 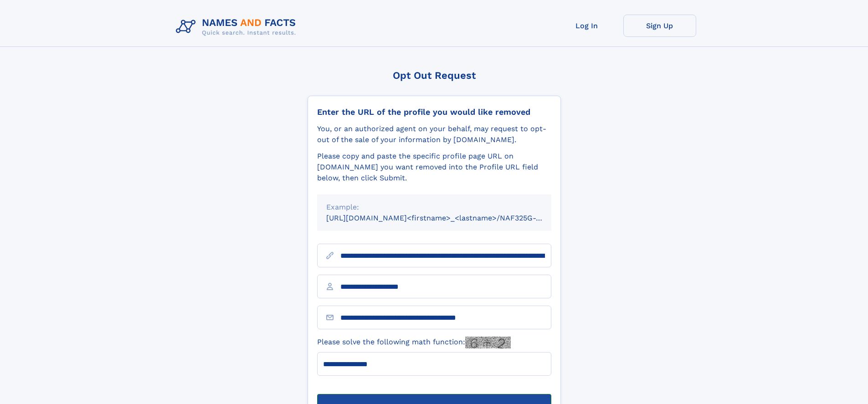 What do you see at coordinates (434, 76) in the screenshot?
I see `div: Opt Out Request` at bounding box center [434, 76].